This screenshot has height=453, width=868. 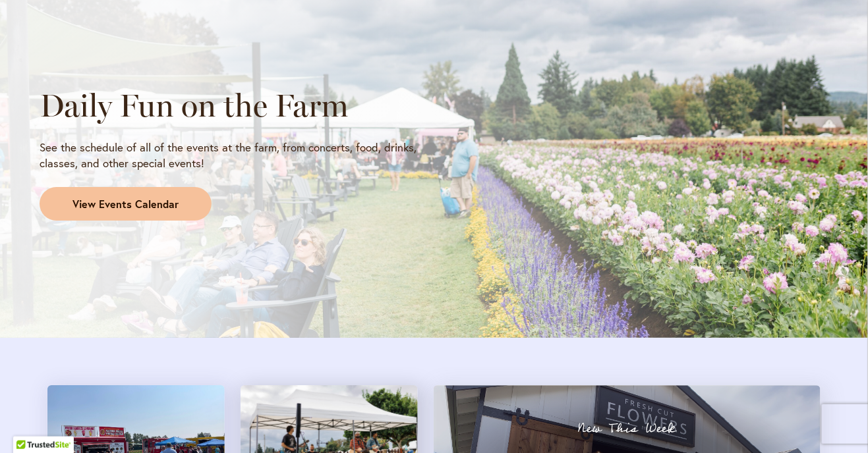 I want to click on a: View Events Calendar, so click(x=125, y=204).